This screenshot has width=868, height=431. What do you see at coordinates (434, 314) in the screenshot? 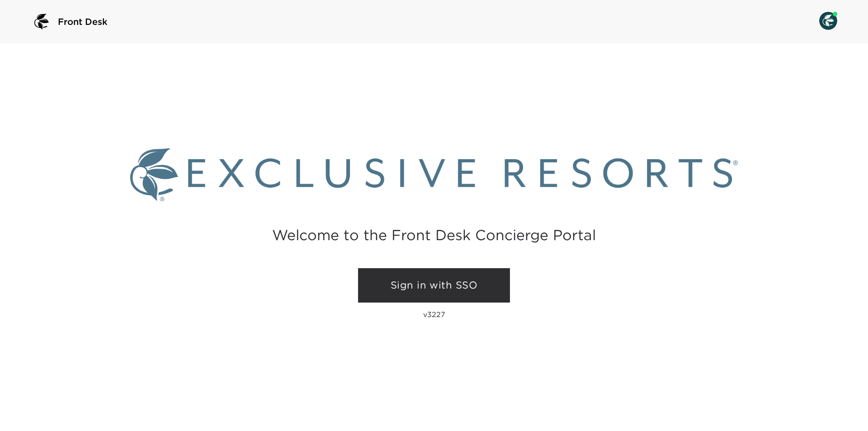
I see `p: v3227` at bounding box center [434, 314].